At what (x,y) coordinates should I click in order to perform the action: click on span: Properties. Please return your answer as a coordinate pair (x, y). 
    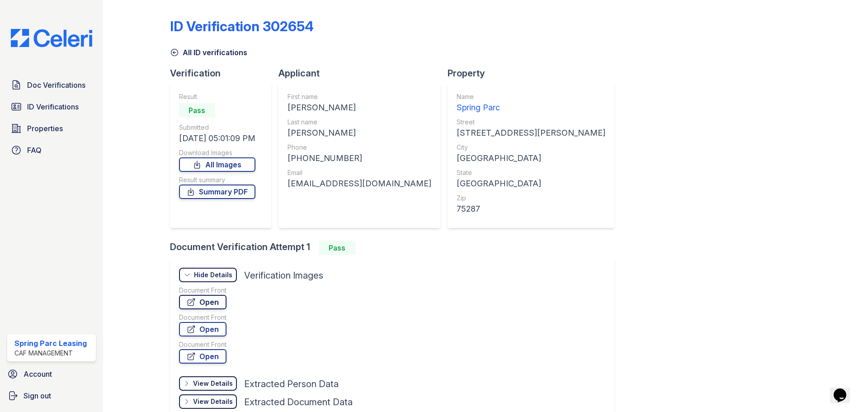
    Looking at the image, I should click on (45, 128).